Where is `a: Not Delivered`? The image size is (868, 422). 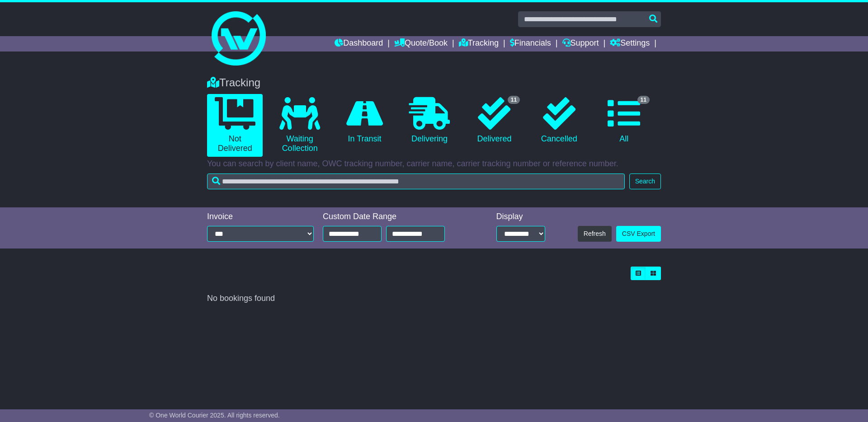
a: Not Delivered is located at coordinates (234, 125).